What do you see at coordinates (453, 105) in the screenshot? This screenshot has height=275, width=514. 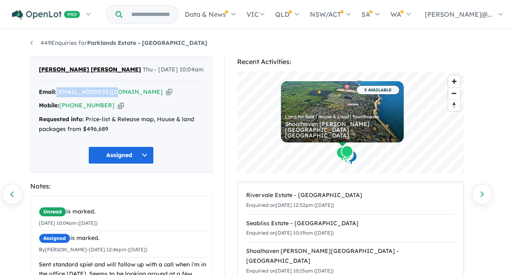 I see `button: Reset bearing to north` at bounding box center [453, 105].